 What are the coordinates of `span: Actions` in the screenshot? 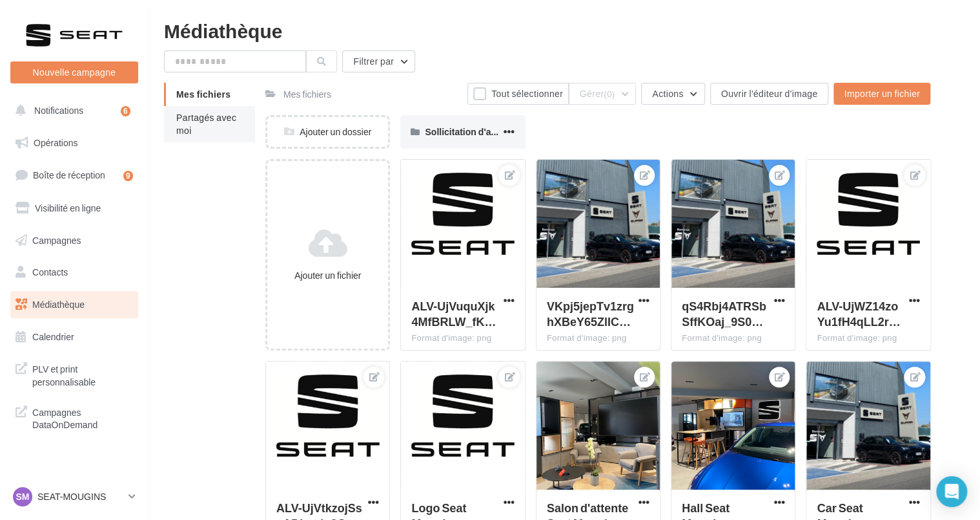 It's located at (668, 93).